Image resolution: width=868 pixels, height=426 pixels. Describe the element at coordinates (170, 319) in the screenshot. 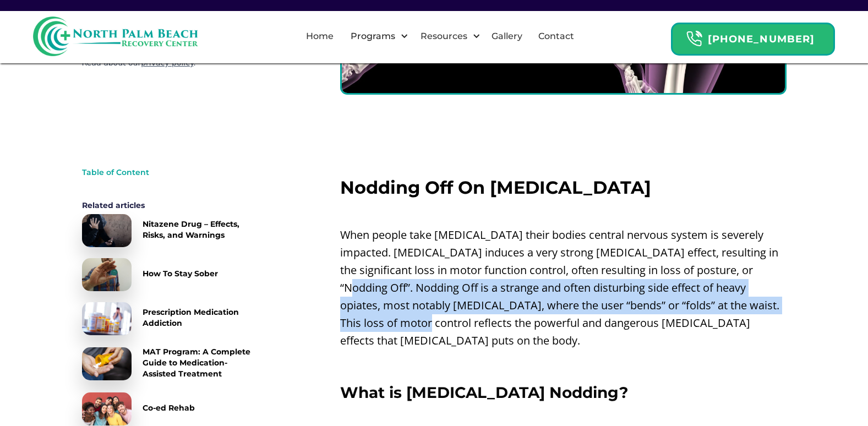

I see `a: Prescription Medication Addiction` at that location.